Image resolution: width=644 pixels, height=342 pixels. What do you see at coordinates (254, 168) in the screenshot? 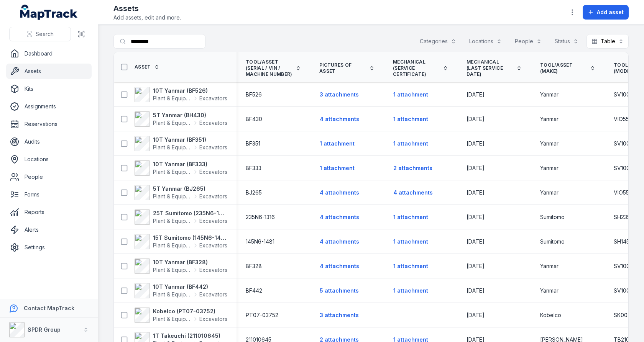
I see `span: BF333` at bounding box center [254, 168].